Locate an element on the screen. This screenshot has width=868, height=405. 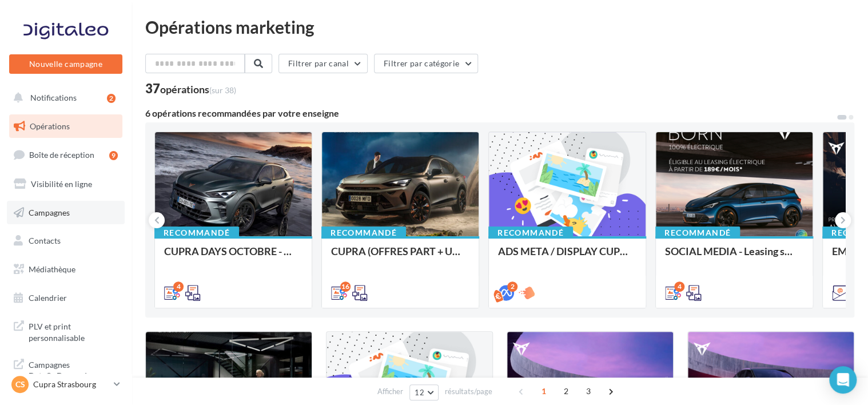
span: Visibilité en ligne is located at coordinates (61, 183).